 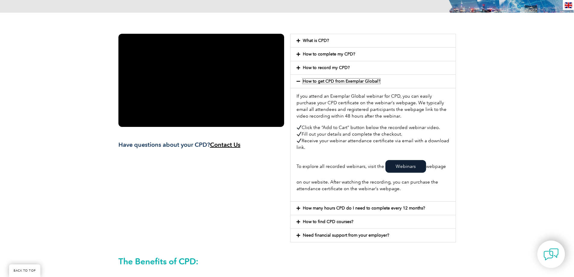 What do you see at coordinates (373, 106) in the screenshot?
I see `p: If you attend an Exemplar Global webinar for CPD, you can easily purchase your CPD certificate on...` at bounding box center [373, 106].